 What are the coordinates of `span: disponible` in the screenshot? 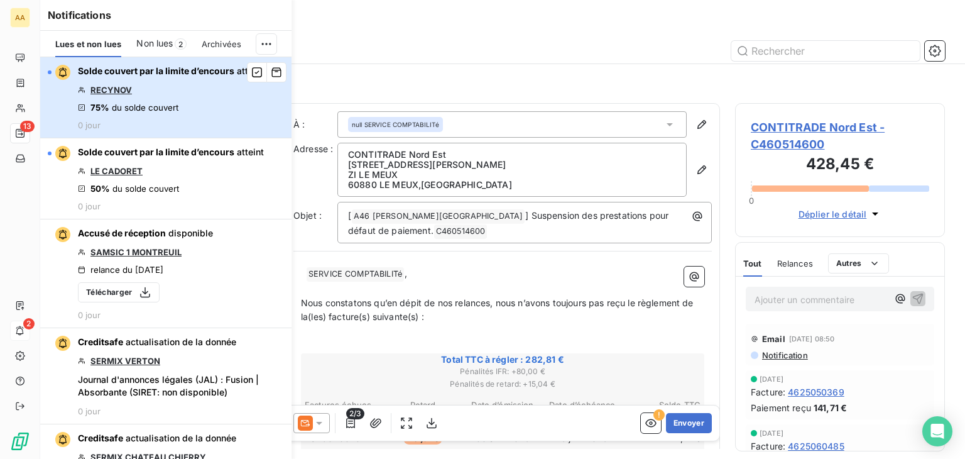 It's located at (190, 233).